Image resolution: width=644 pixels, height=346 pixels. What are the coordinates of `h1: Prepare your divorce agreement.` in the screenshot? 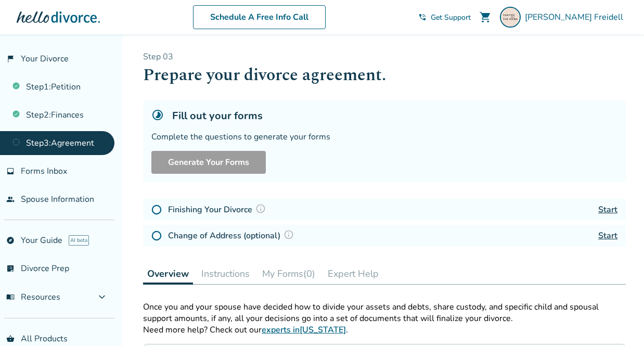 It's located at (384, 75).